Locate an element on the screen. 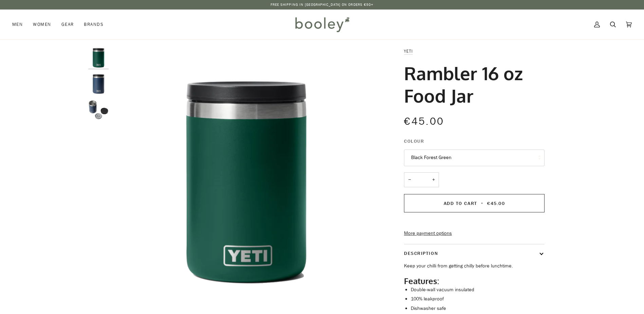 The height and width of the screenshot is (314, 644). div: Men is located at coordinates (20, 24).